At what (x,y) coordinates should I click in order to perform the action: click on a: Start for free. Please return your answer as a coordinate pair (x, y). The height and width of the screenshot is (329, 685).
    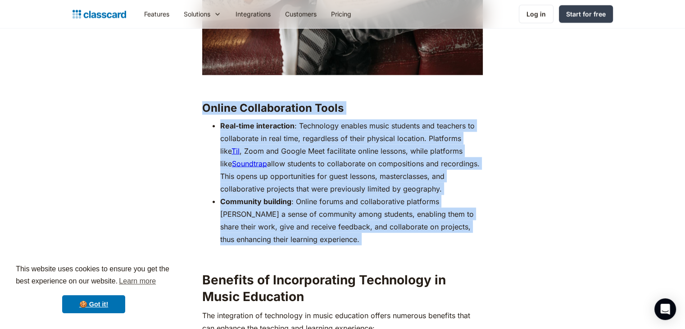
    Looking at the image, I should click on (586, 14).